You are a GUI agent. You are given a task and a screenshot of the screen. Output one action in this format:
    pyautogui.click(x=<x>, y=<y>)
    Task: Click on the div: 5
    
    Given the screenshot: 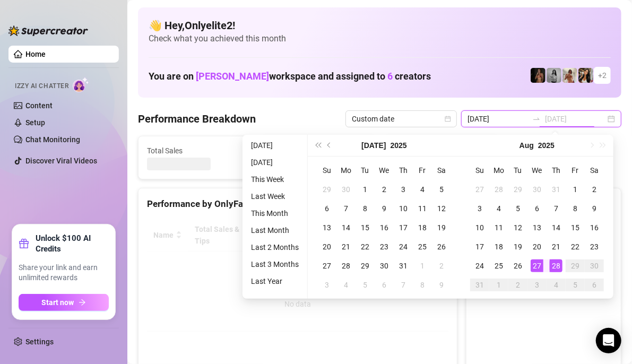 What is the action you would take?
    pyautogui.click(x=365, y=285)
    